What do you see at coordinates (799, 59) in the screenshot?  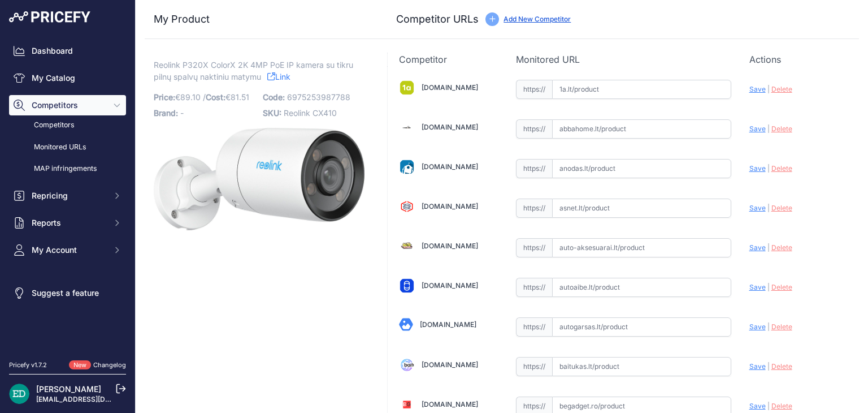 I see `p: Actions` at bounding box center [799, 59].